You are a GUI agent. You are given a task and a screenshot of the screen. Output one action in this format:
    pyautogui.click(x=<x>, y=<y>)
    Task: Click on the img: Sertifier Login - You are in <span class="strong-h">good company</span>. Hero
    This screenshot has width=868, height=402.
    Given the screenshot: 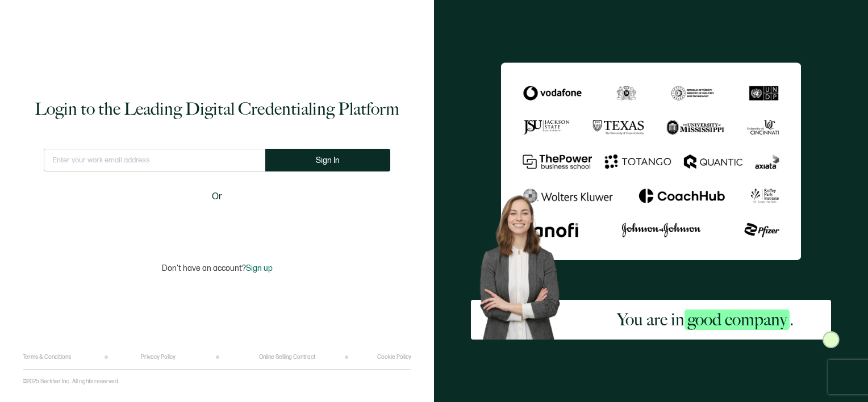 What is the action you would take?
    pyautogui.click(x=525, y=263)
    